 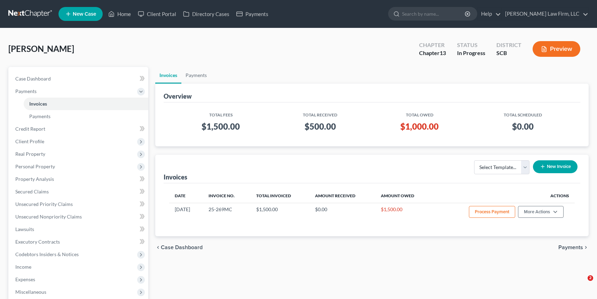 What do you see at coordinates (84, 14) in the screenshot?
I see `span: New Case` at bounding box center [84, 14].